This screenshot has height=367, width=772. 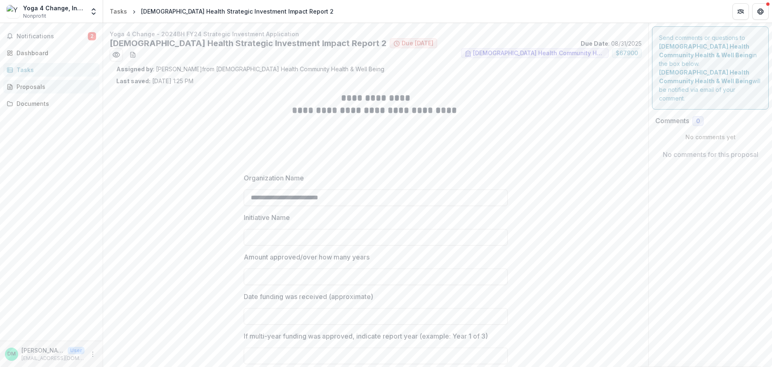 I want to click on h2: Comments, so click(x=672, y=121).